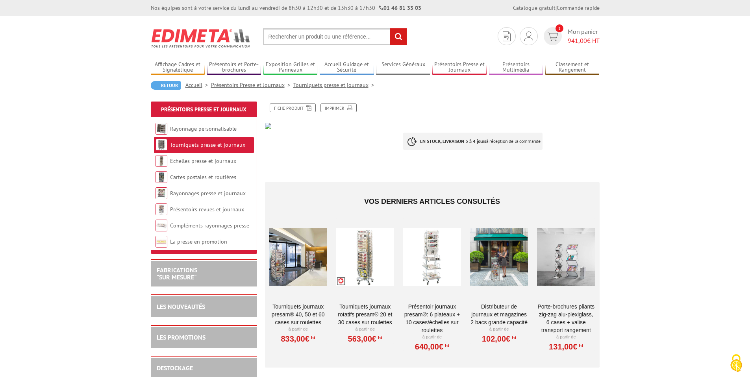 The image size is (750, 377). Describe the element at coordinates (335, 37) in the screenshot. I see `input: Rechercher un produit ou une référence...` at that location.